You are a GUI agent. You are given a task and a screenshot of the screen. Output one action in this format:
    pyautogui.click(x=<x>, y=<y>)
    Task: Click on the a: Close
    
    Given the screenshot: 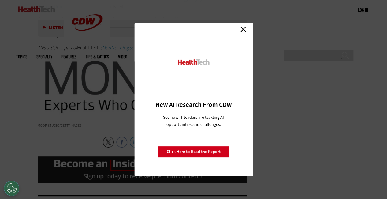 What is the action you would take?
    pyautogui.click(x=243, y=29)
    